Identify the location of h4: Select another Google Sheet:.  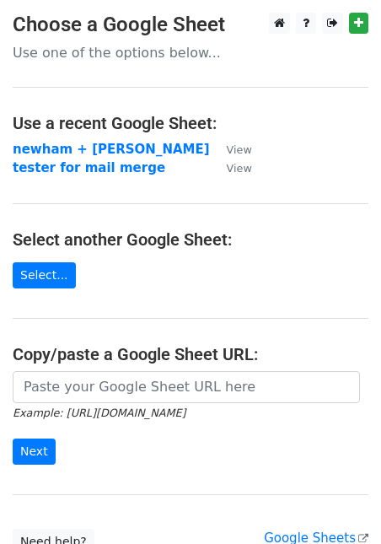
(190, 239).